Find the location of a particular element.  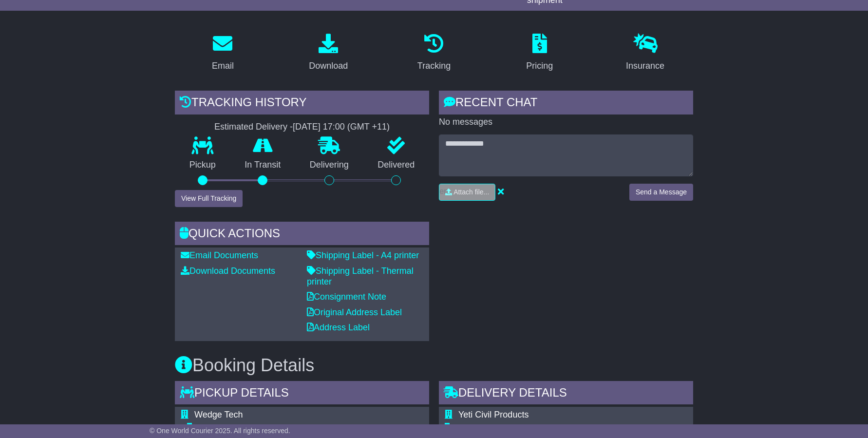

div: Email is located at coordinates (222, 66).